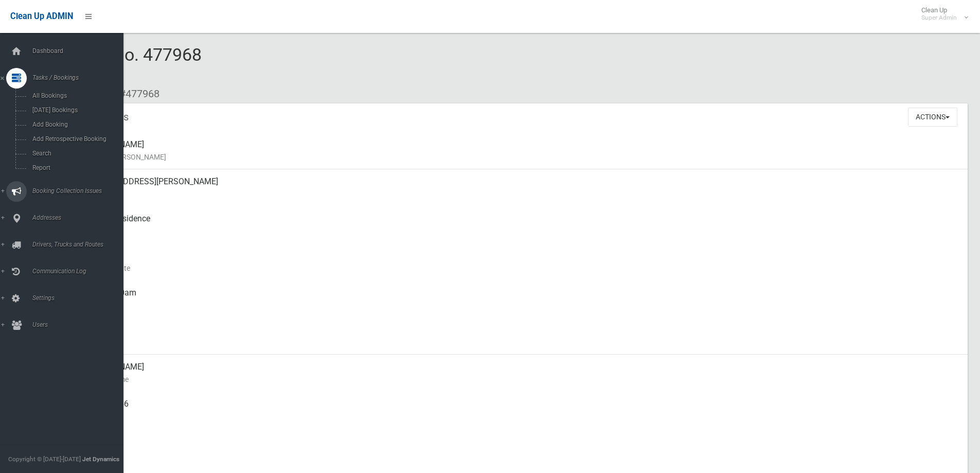  What do you see at coordinates (75, 124) in the screenshot?
I see `span: Add Booking` at bounding box center [75, 124].